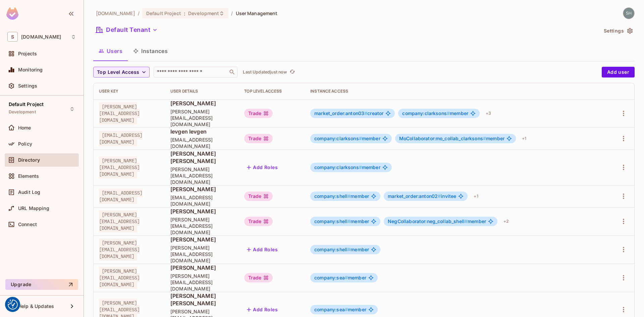  Describe the element at coordinates (488, 114) in the screenshot. I see `div: + 3` at that location.